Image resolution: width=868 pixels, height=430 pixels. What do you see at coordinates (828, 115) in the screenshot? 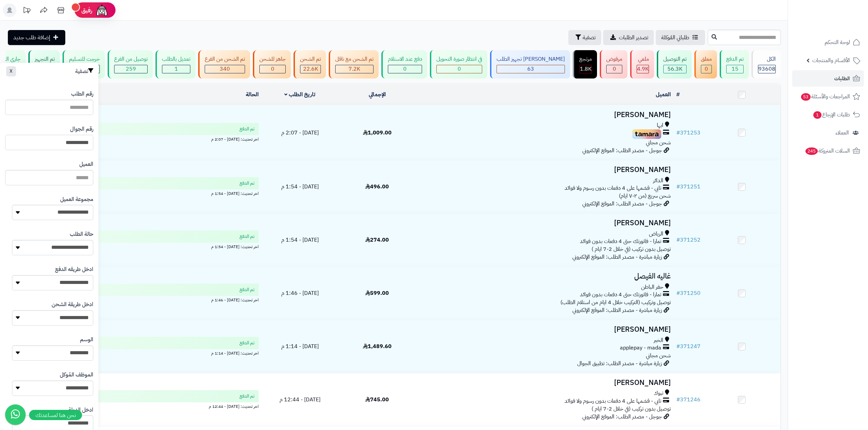
I see `a: طلبات الإرجاع1` at bounding box center [828, 115].